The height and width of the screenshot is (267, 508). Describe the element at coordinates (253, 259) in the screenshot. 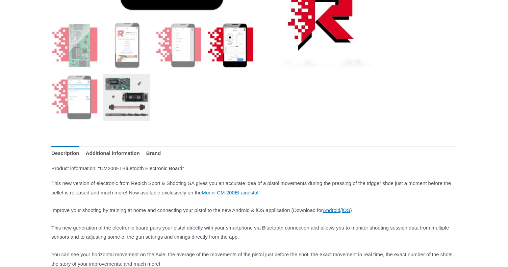

I see `span: You can see your horizontal movement on the Axle, the average of the movements of the pistol just...` at that location.